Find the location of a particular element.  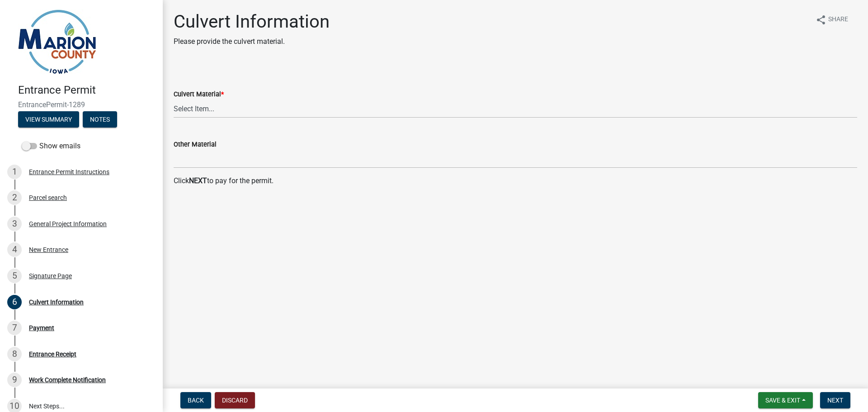

span: Save & Exit is located at coordinates (783, 401).